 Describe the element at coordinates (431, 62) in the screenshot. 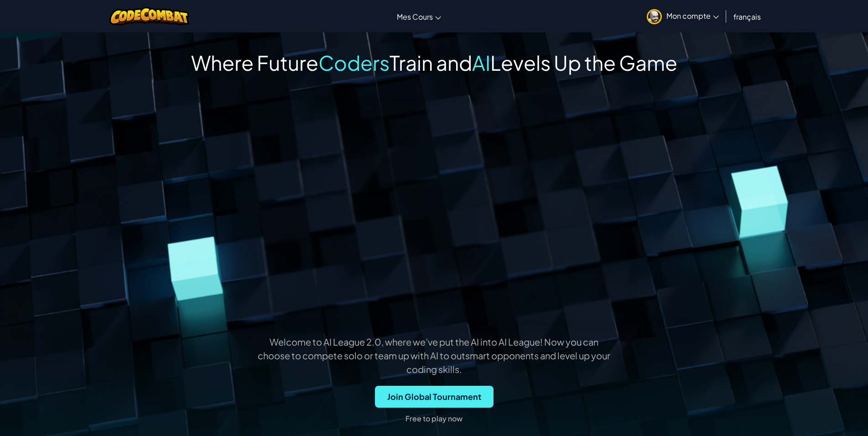

I see `span: Train and` at that location.